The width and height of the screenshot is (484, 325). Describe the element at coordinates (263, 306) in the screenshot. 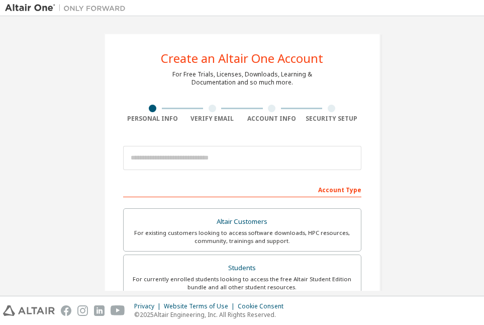

I see `div: Cookie Consent` at that location.